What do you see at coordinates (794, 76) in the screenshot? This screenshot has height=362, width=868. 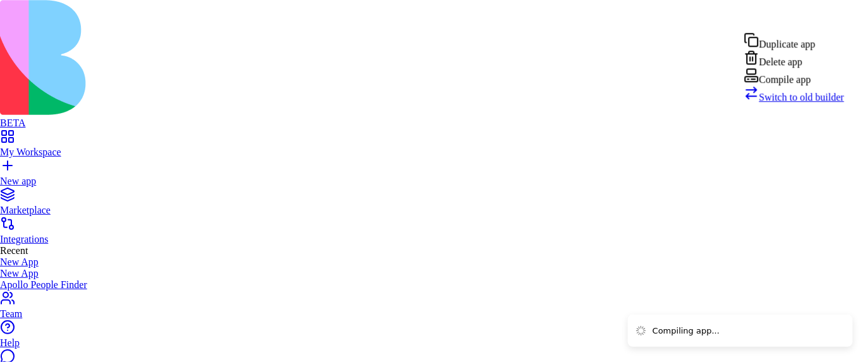 I see `div: Compile app` at bounding box center [794, 76].